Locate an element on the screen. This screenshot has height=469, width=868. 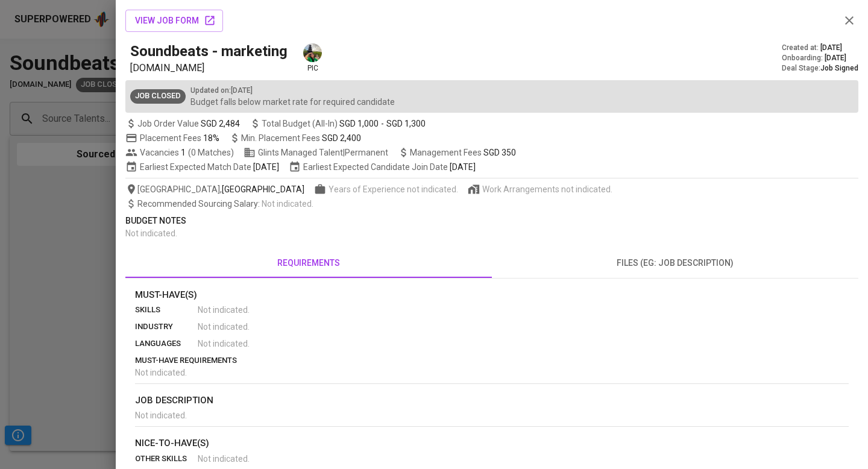
span: Total Budget (All-In) is located at coordinates (338, 123).